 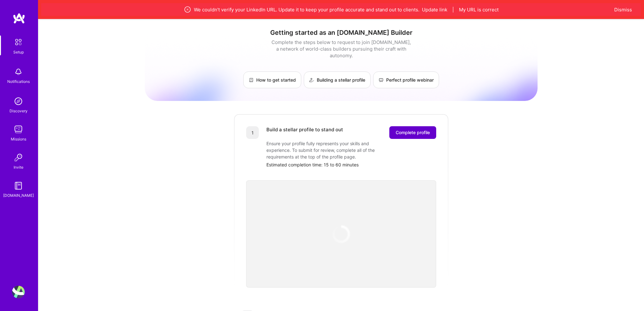 I want to click on div: Ensure your profile fully represents your skills and experience. To submit for review, complete a..., so click(x=330, y=150).